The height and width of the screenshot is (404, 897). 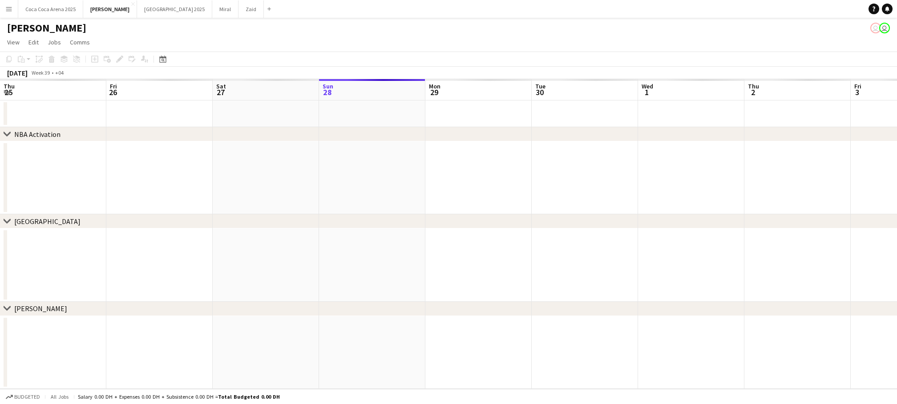 What do you see at coordinates (857, 92) in the screenshot?
I see `span: 3` at bounding box center [857, 92].